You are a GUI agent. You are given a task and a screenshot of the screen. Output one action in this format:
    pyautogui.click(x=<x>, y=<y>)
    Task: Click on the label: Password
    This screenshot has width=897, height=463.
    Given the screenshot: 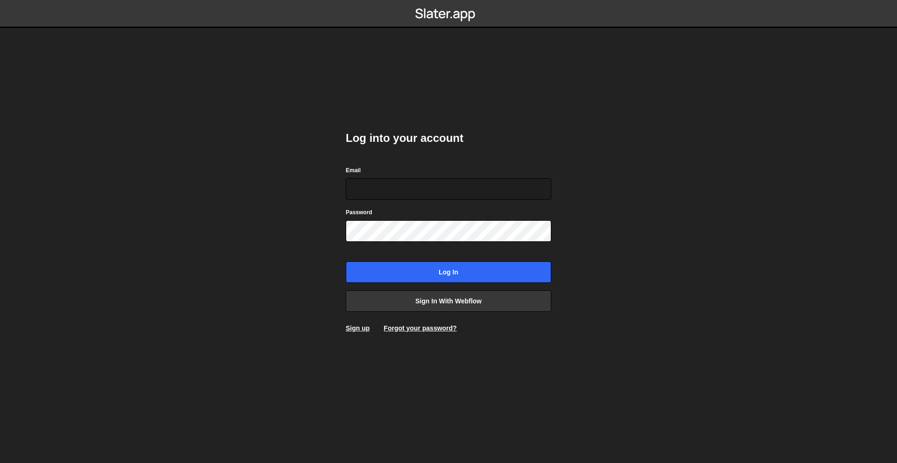 What is the action you would take?
    pyautogui.click(x=359, y=212)
    